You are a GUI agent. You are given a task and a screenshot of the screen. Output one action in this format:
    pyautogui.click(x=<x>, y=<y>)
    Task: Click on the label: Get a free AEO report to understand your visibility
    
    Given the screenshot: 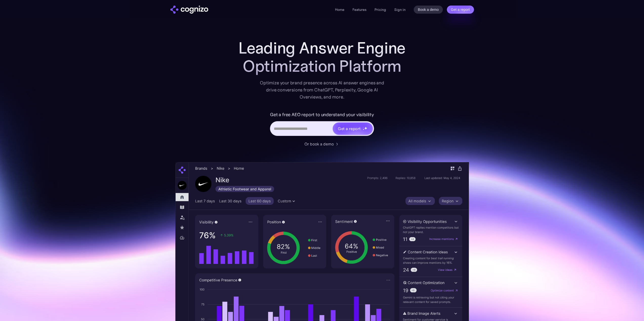 What is the action you would take?
    pyautogui.click(x=322, y=115)
    